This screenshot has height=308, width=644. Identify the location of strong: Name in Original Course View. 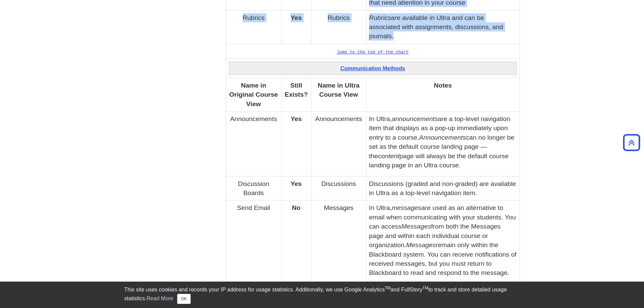
(254, 95).